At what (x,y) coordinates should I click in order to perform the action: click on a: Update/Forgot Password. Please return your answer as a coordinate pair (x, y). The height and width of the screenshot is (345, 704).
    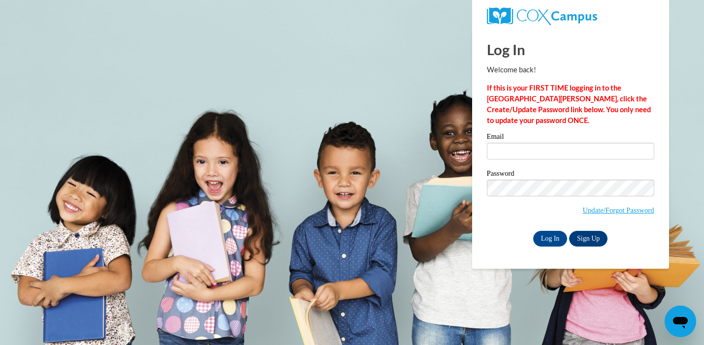
    Looking at the image, I should click on (617, 210).